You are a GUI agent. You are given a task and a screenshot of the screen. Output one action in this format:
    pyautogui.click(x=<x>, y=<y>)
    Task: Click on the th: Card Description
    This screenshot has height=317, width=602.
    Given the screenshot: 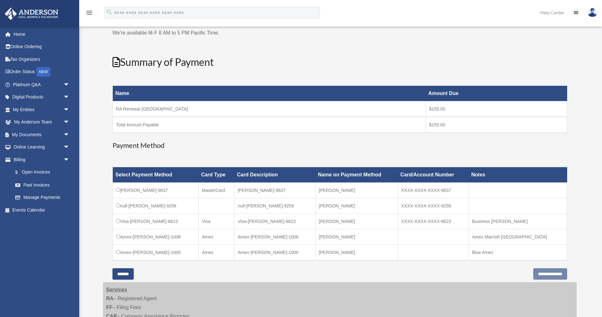 What is the action you would take?
    pyautogui.click(x=275, y=175)
    